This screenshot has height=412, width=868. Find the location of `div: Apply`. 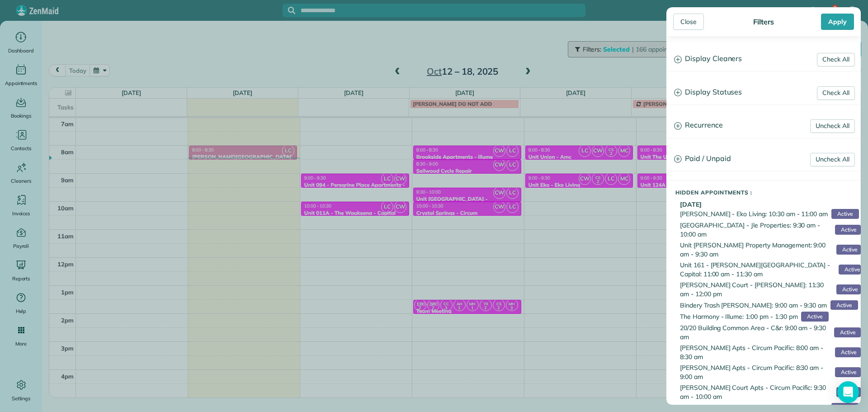

div: Apply is located at coordinates (837, 22).